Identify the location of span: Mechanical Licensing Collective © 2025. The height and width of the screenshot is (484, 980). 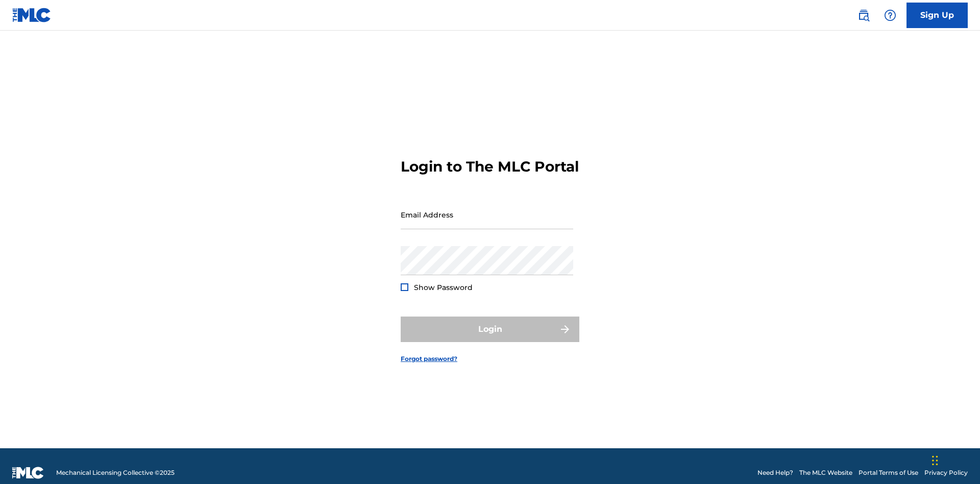
(116, 473).